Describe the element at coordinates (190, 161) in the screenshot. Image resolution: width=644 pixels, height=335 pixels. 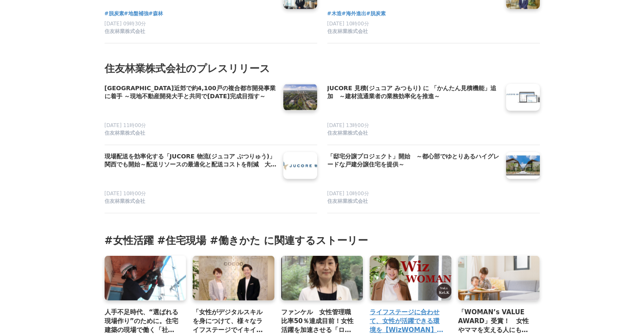
I see `h4: 現場配送を効率化する「JUCORE 物流(ジュコア ぶつりゅう)」 関西でも開始～配送リソースの最適化と配送コストを削減 大都市圏で展開～` at that location.